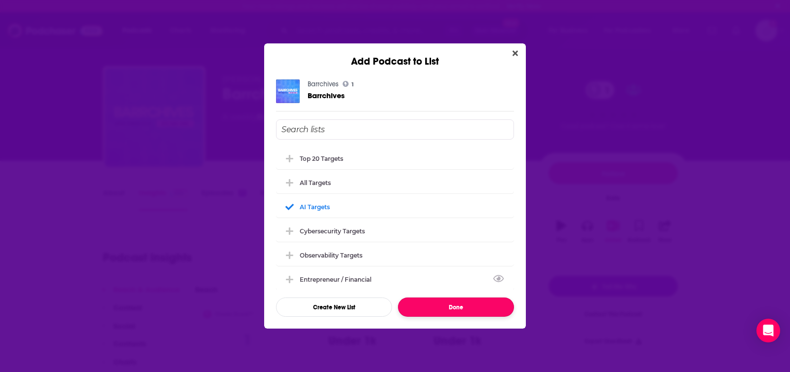 The width and height of the screenshot is (790, 372). What do you see at coordinates (456, 307) in the screenshot?
I see `button: Done` at bounding box center [456, 307].